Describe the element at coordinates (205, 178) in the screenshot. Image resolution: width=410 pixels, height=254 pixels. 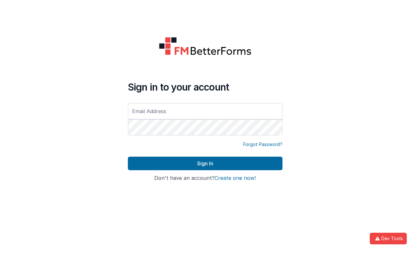
I see `h4: Don't have an account?` at that location.